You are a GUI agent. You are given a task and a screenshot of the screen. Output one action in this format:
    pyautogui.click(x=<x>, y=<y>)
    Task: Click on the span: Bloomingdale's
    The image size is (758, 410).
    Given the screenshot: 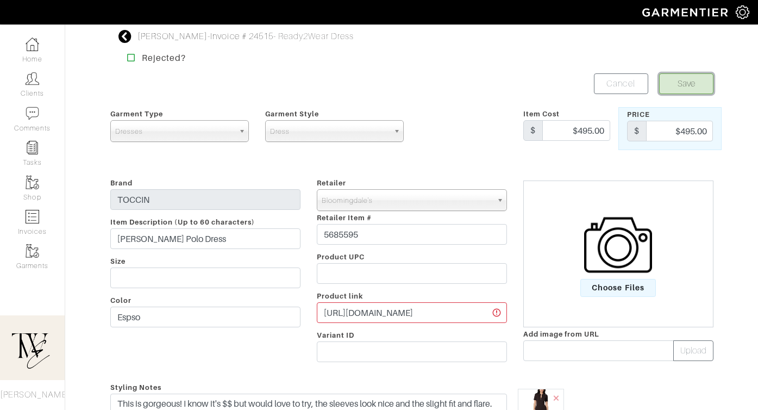 What is the action you would take?
    pyautogui.click(x=407, y=201)
    